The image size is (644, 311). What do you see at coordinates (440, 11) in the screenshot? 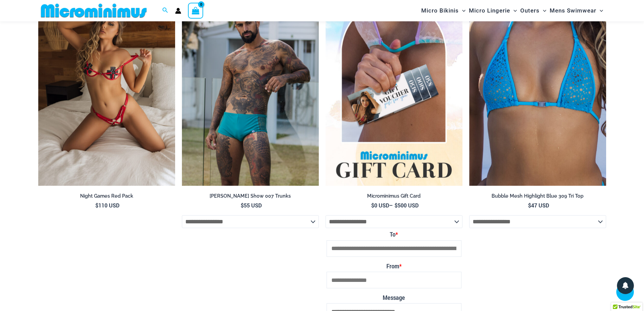
I see `span: Micro Bikinis` at bounding box center [440, 11].